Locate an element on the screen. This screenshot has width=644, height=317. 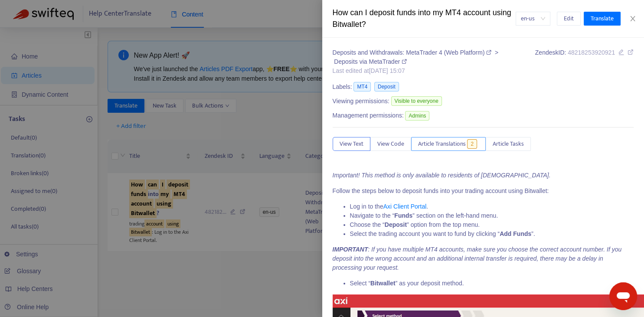
span: Admins is located at coordinates (417, 116).